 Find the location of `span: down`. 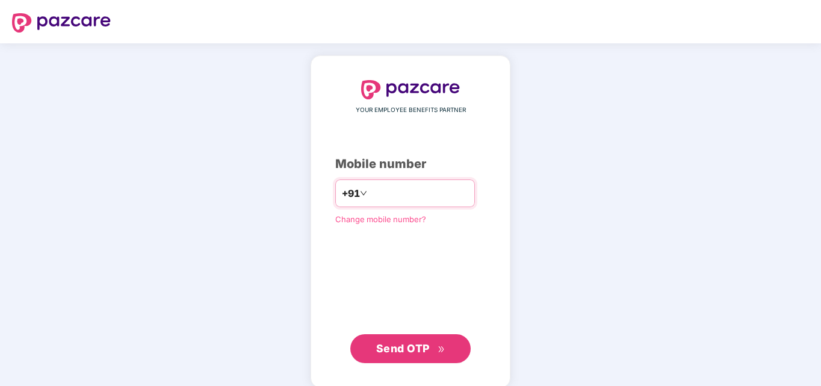

span: down is located at coordinates (363, 193).